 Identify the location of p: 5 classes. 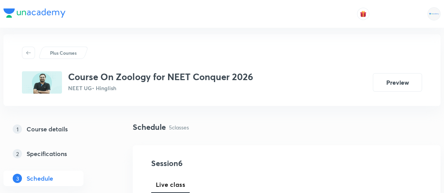
(179, 127).